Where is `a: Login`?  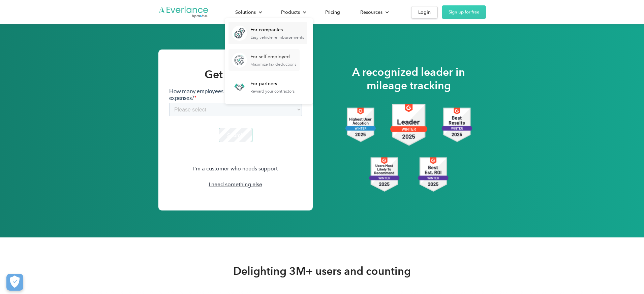
a: Login is located at coordinates (424, 12).